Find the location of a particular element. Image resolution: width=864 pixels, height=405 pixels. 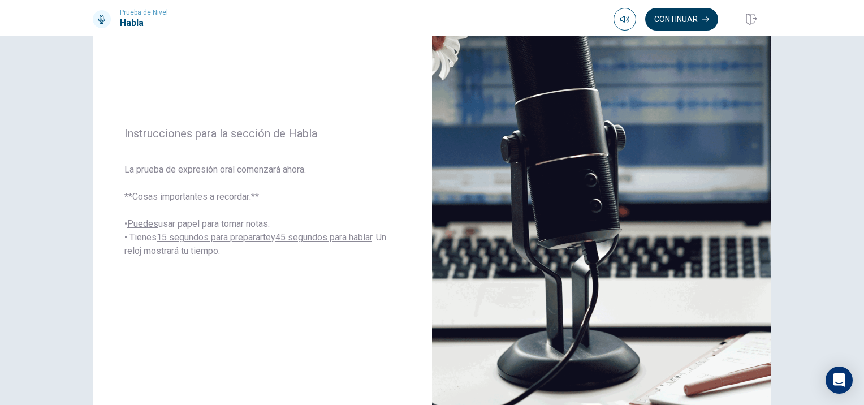

span: La prueba de expresión oral comenzará ahora. **Cosas importantes a recordar:** • usar papel para ... is located at coordinates (262, 210).